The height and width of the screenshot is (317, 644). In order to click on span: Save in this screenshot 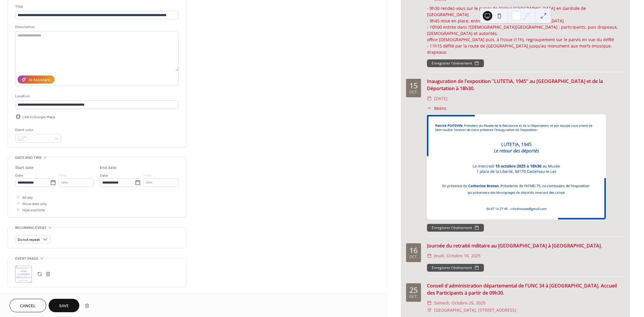, I will do `click(64, 306)`.